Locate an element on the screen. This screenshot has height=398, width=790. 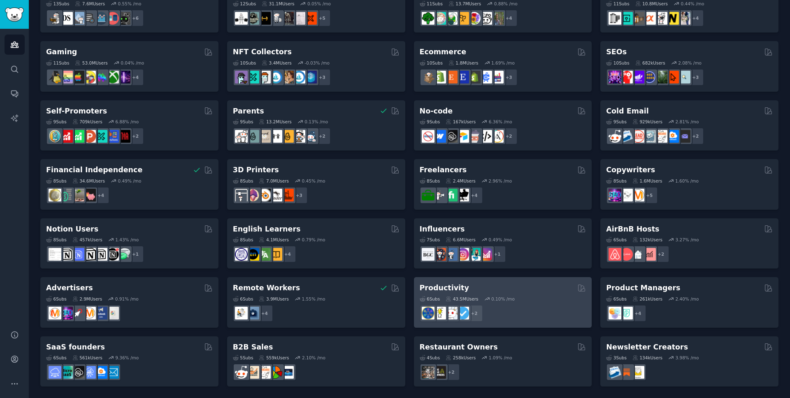
div: 11 Sub s is located at coordinates (617, 4).